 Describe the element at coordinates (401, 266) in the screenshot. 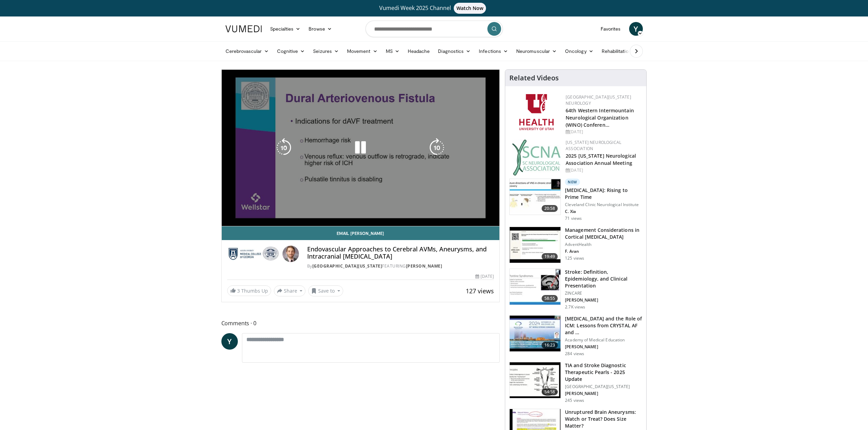

I see `div: By FEATURING` at that location.